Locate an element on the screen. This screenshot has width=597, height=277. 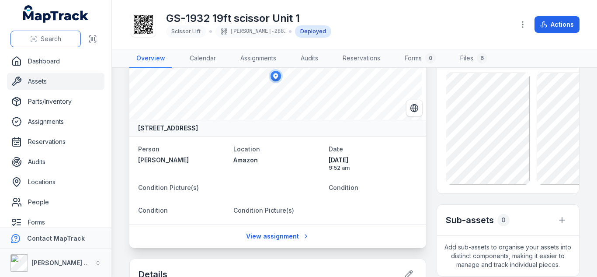
button: Actions is located at coordinates (557, 24).